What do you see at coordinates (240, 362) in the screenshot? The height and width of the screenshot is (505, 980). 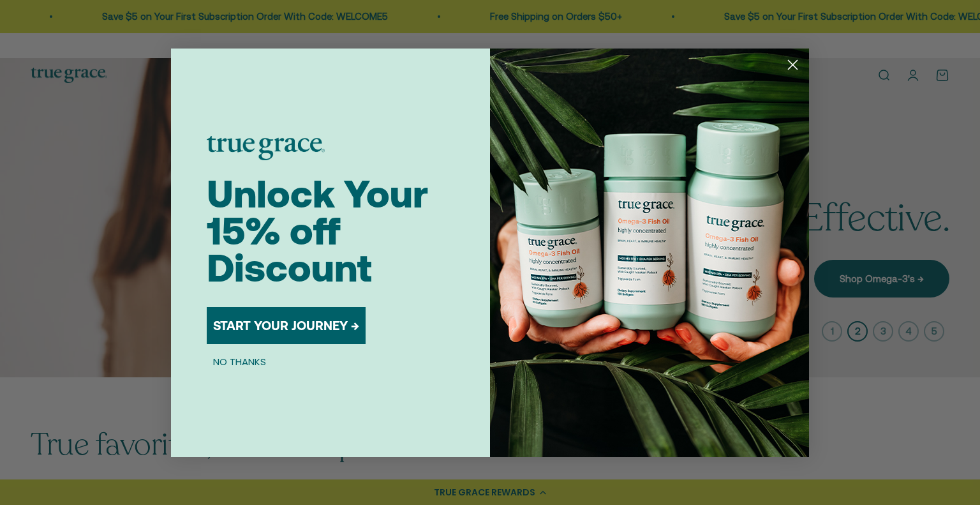 I see `button: NO THANKS` at bounding box center [240, 362].